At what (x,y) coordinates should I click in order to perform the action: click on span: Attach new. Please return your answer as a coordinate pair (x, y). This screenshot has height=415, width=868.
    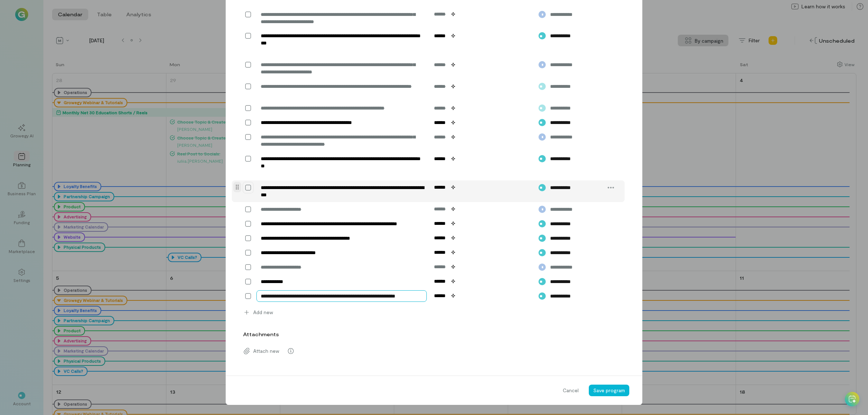
    Looking at the image, I should click on (266, 351).